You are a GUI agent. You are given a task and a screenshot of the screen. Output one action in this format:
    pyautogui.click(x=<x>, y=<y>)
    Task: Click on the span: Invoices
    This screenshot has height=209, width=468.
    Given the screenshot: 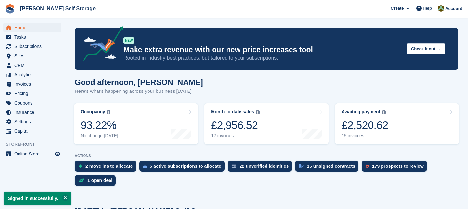 What is the action you would take?
    pyautogui.click(x=34, y=84)
    